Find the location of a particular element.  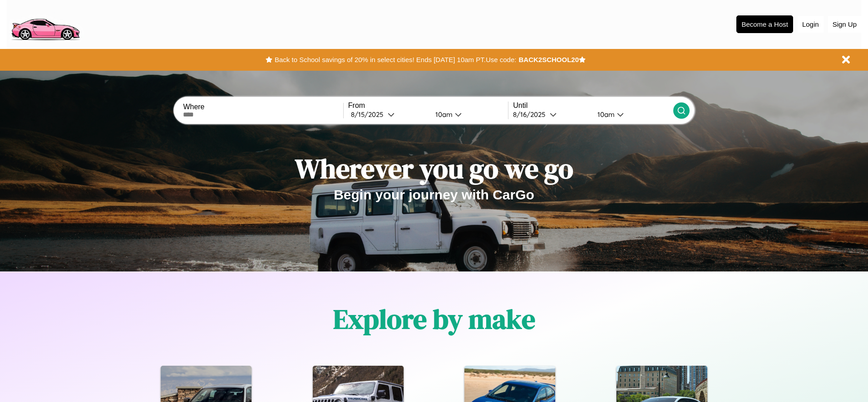

label: Until is located at coordinates (593, 106).